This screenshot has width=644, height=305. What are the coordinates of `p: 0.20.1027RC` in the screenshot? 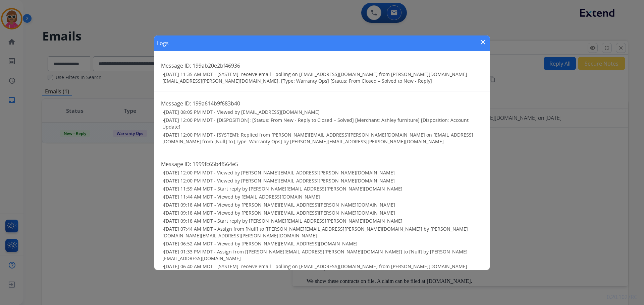 It's located at (622, 297).